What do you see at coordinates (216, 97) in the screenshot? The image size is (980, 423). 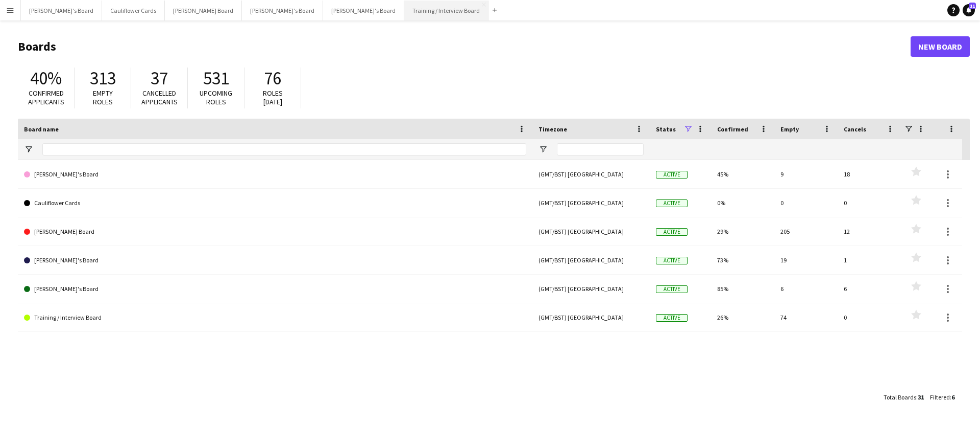 I see `span: Upcoming roles` at bounding box center [216, 97].